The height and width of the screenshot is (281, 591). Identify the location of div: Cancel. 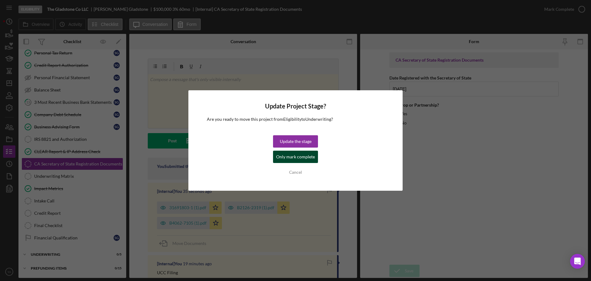
(296, 172).